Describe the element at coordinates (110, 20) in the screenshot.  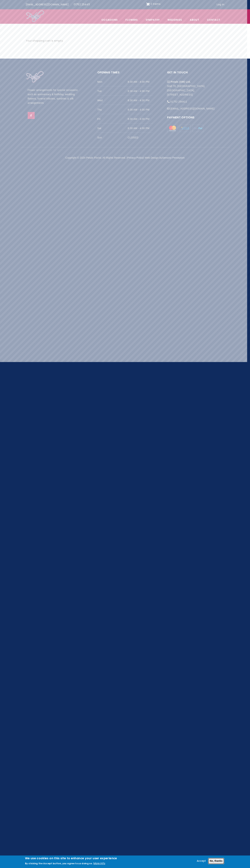
I see `span: Occasions` at that location.